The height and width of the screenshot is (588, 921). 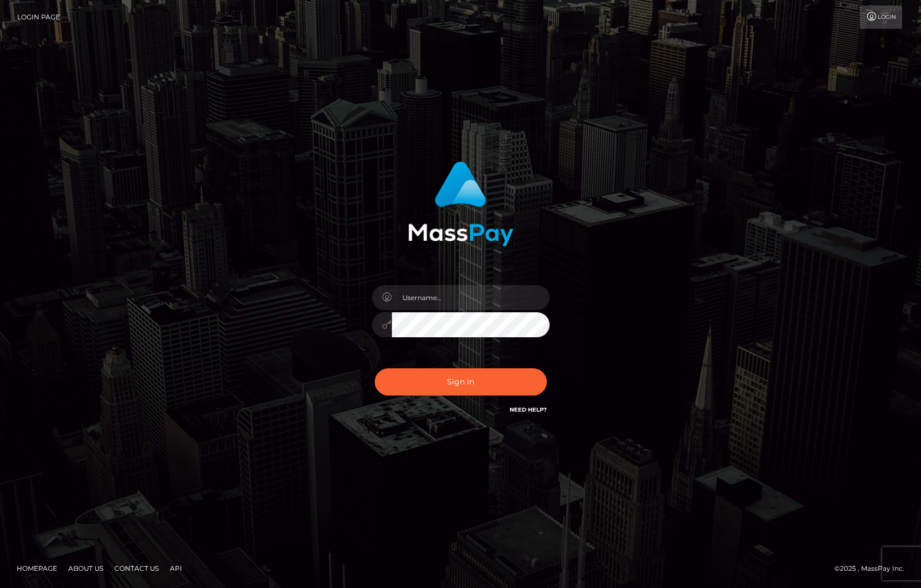 I want to click on a: About Us, so click(x=86, y=568).